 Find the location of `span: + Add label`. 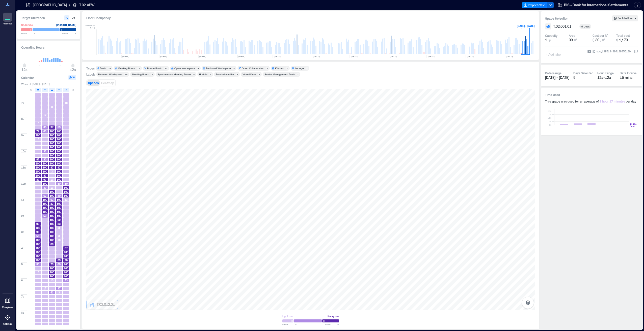

span: + Add label is located at coordinates (554, 54).